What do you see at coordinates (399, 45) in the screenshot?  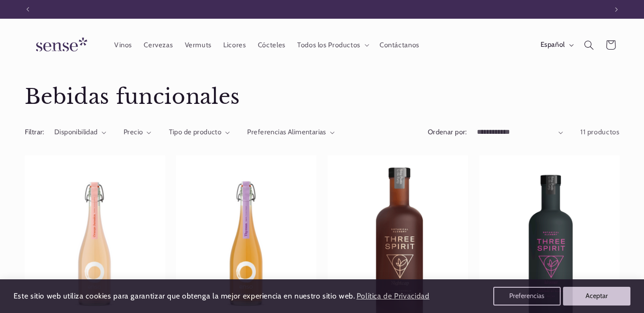 I see `a: Contáctanos` at bounding box center [399, 45].